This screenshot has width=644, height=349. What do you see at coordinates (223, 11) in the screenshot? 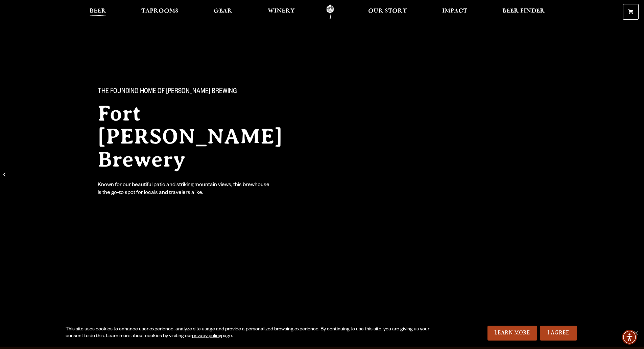
I see `span: Gear` at bounding box center [223, 11].